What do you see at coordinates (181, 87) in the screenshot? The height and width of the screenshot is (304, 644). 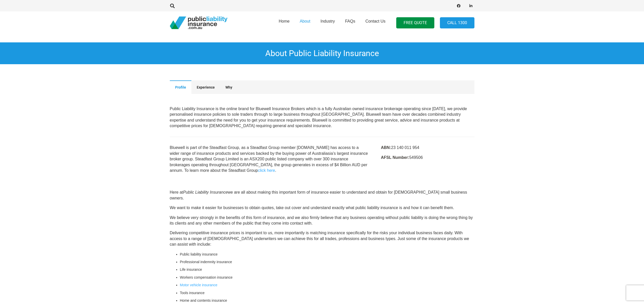 I see `span: Profile` at bounding box center [181, 87].